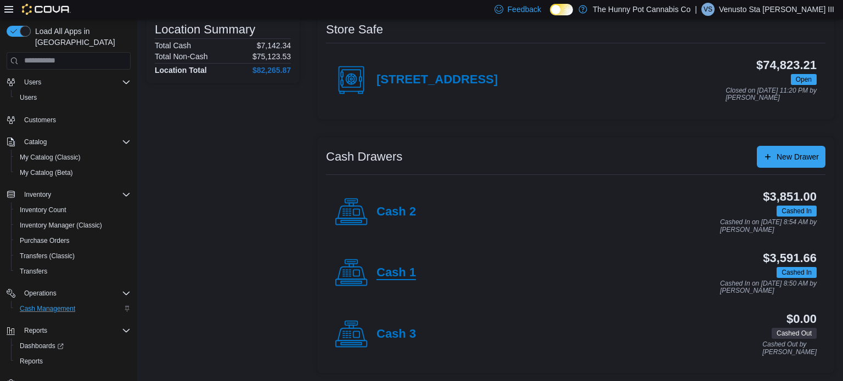 This screenshot has width=843, height=381. Describe the element at coordinates (173, 46) in the screenshot. I see `h6: Total Cash` at that location.